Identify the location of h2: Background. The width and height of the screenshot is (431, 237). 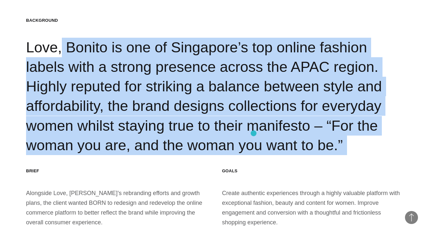
(216, 20).